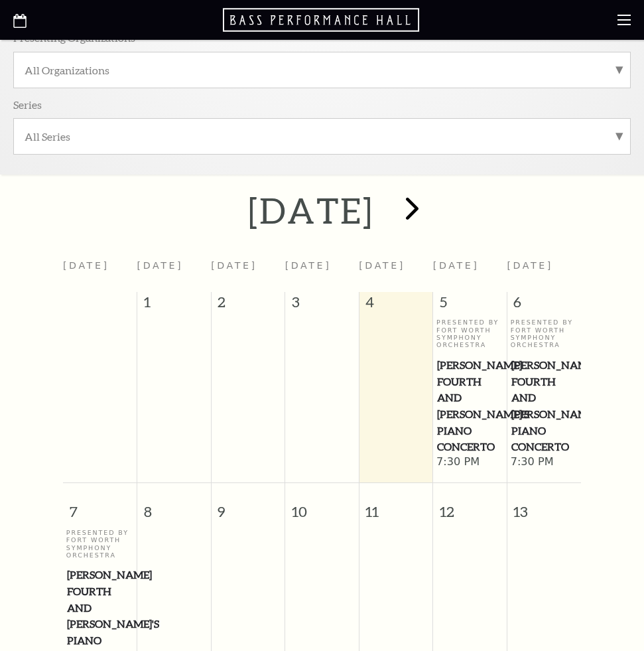  What do you see at coordinates (396, 305) in the screenshot?
I see `span: 4` at bounding box center [396, 305].